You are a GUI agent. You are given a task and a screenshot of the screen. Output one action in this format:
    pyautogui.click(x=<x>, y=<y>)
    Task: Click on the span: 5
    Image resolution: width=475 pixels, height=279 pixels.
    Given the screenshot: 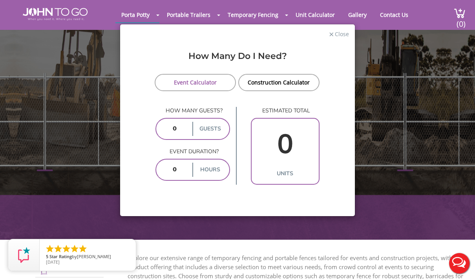 What is the action you would take?
    pyautogui.click(x=47, y=256)
    